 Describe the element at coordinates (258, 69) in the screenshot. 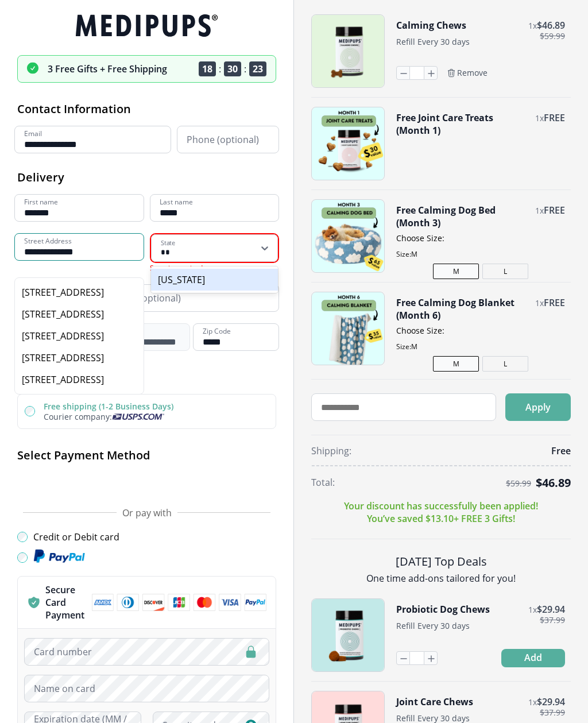

I see `span: 23` at that location.